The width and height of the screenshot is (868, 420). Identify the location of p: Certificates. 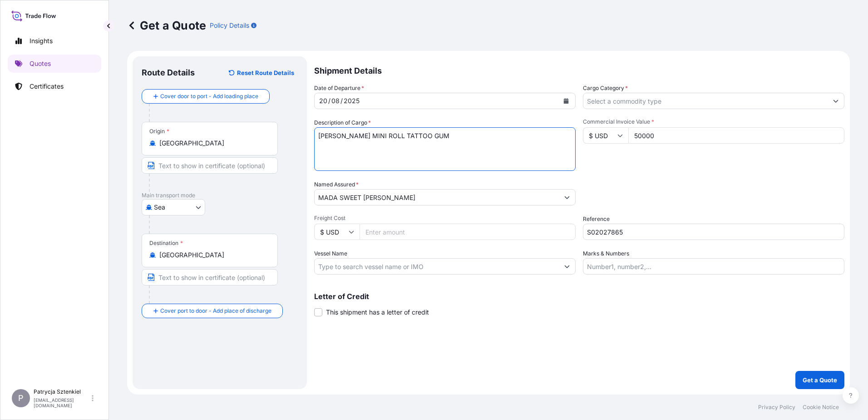
(46, 87).